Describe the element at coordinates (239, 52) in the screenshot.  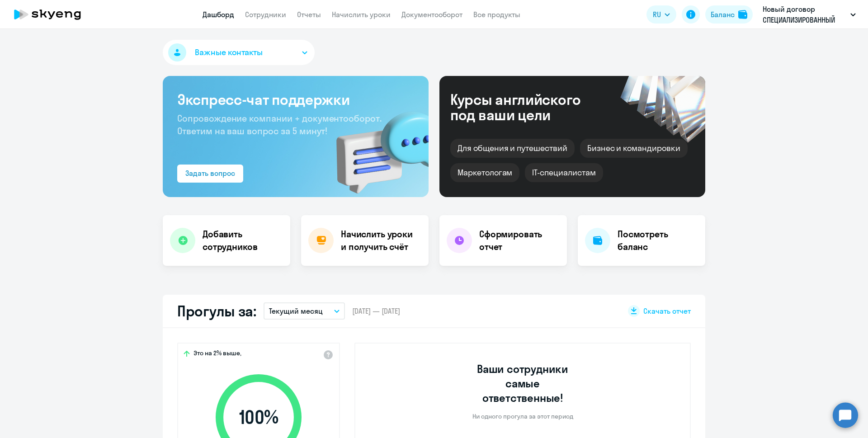
I see `button: Важные контакты` at that location.